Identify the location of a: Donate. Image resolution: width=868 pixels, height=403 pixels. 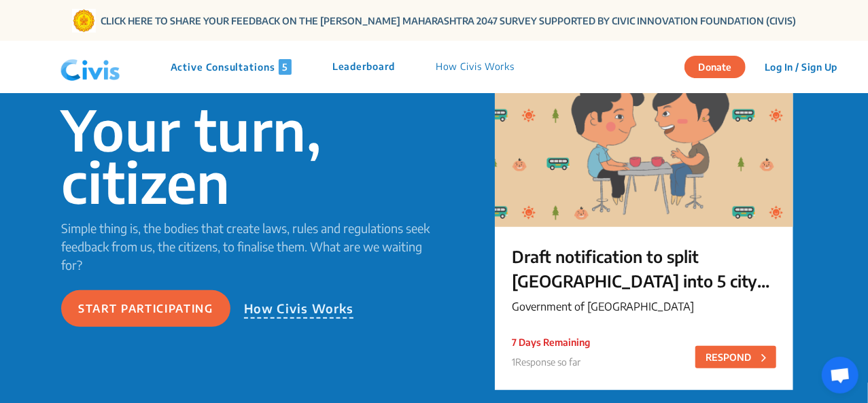
(720, 66).